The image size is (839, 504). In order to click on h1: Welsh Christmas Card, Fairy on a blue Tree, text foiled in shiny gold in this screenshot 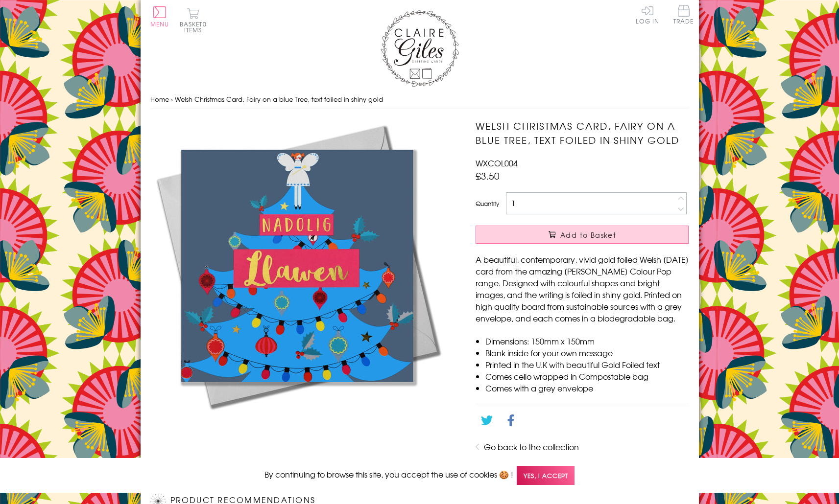, I will do `click(581, 134)`.